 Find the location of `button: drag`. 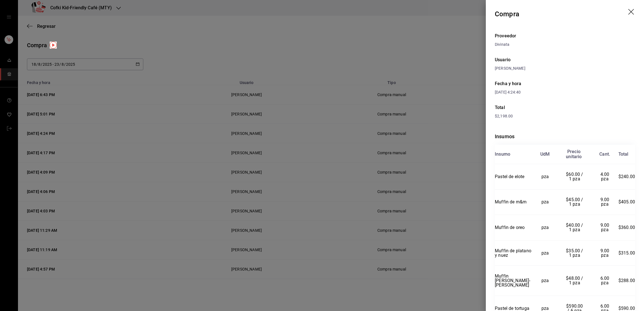

button: drag is located at coordinates (632, 12).